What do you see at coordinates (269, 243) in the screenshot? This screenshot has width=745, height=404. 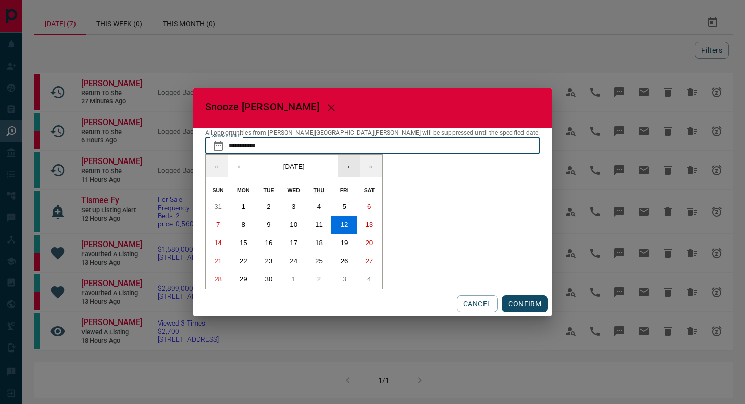 I see `abbr: September 16, 2025` at bounding box center [269, 243].